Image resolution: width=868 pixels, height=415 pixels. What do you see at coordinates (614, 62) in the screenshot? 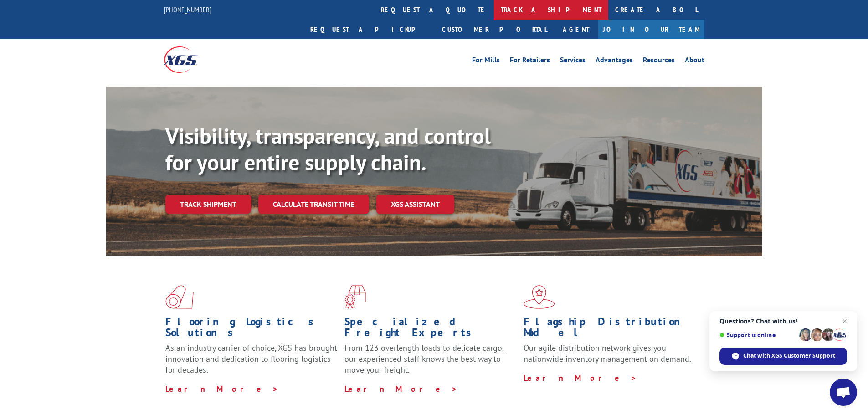
I see `a: Advantages` at bounding box center [614, 62].